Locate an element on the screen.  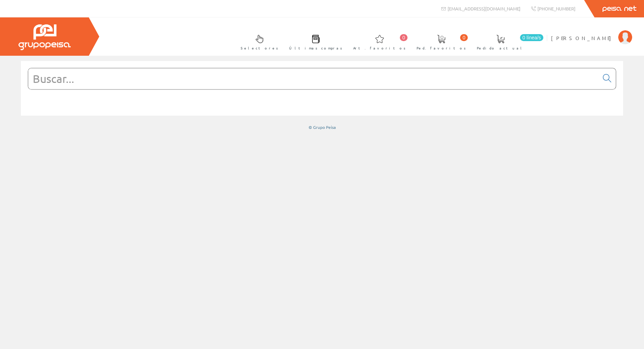
span: 0 línea/s is located at coordinates (532, 38).